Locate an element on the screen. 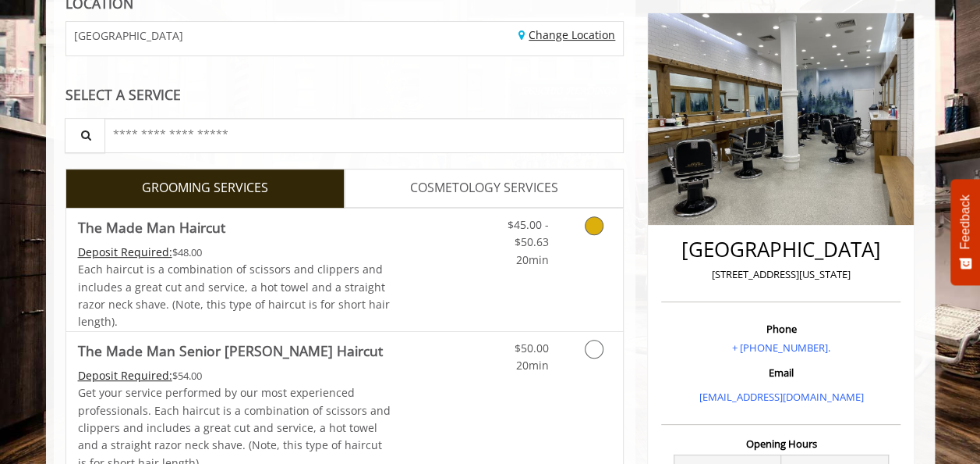 This screenshot has width=980, height=464. span: Each haircut is a combination of scissors and clippers and includes a great cut and service, a ho... is located at coordinates (234, 295).